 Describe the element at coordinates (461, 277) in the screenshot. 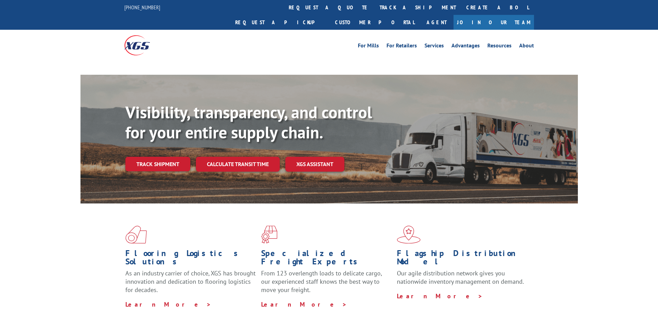

I see `span: Our agile distribution network gives you nationwide inventory management on demand.` at that location.